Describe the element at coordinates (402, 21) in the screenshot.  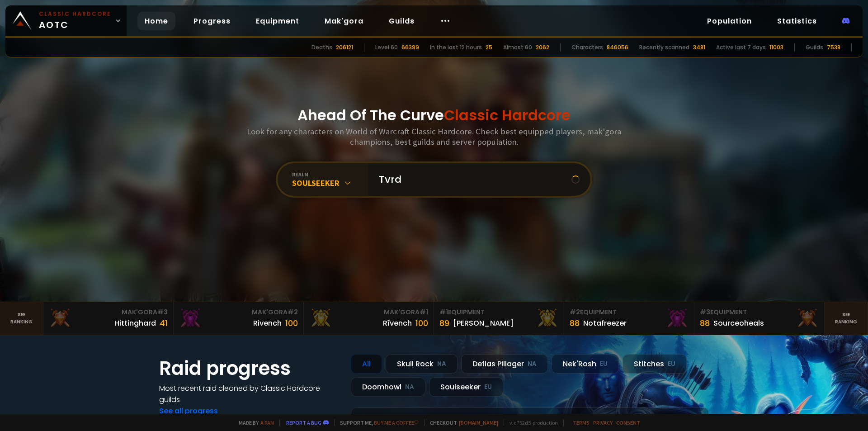
I see `a: Guilds` at that location.